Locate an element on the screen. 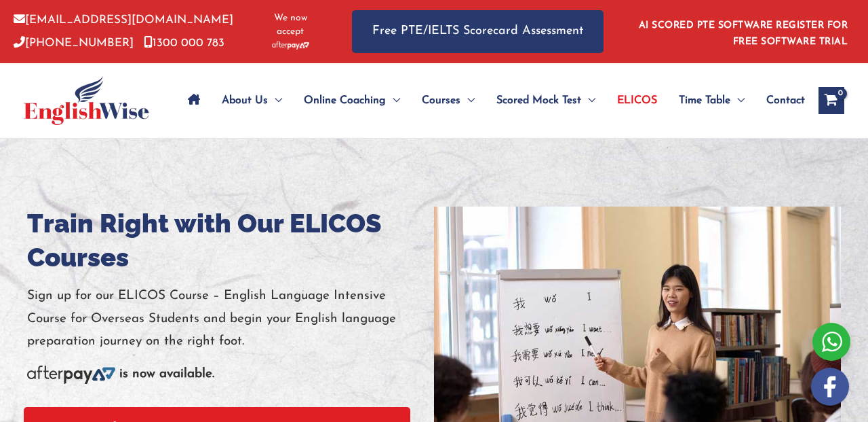 This screenshot has height=422, width=868. a: Contact is located at coordinates (780, 101).